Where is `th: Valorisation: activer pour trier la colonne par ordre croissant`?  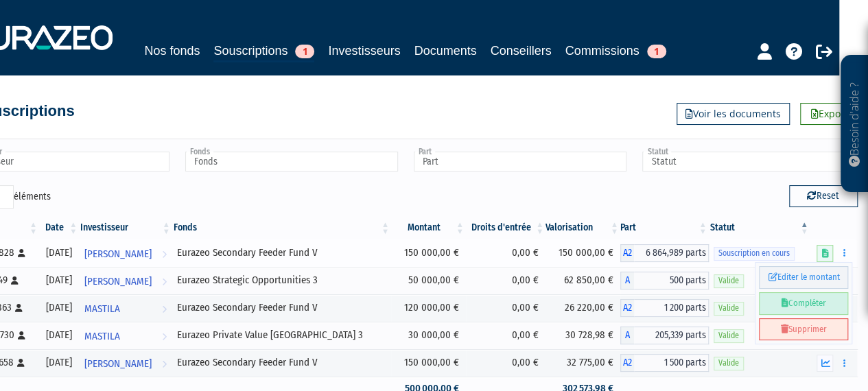
th: Valorisation: activer pour trier la colonne par ordre croissant is located at coordinates (583, 228).